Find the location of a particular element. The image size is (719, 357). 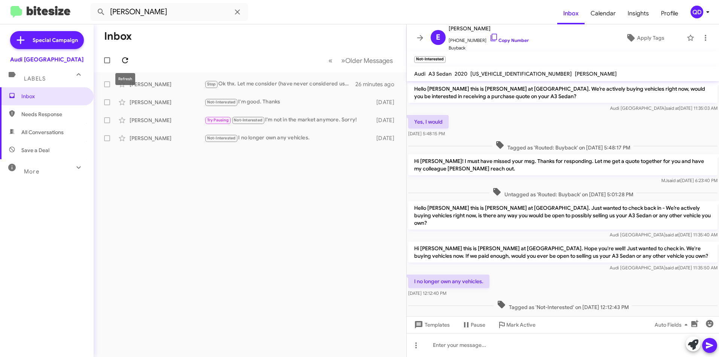

span: Save a Deal is located at coordinates (35, 150).